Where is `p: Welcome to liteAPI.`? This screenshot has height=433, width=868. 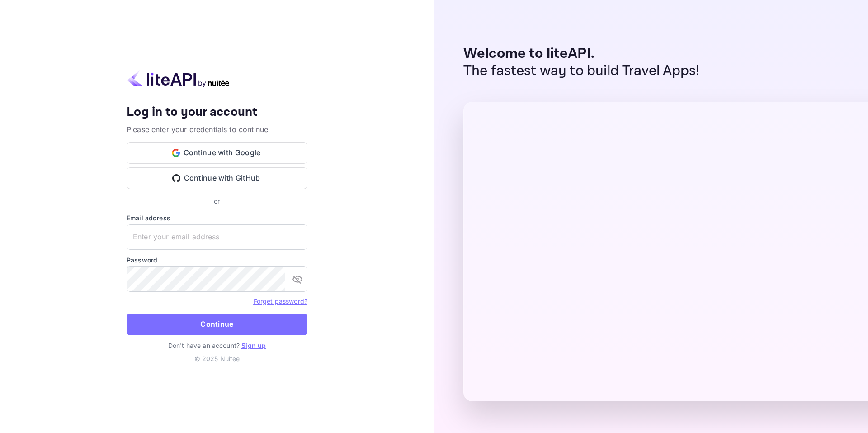 p: Welcome to liteAPI. is located at coordinates (582, 54).